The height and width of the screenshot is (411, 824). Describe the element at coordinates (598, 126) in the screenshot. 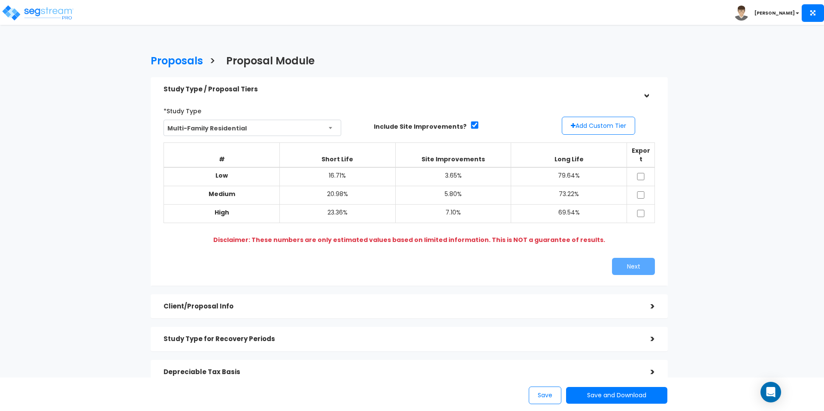

I see `button: Add Custom Tier` at that location.